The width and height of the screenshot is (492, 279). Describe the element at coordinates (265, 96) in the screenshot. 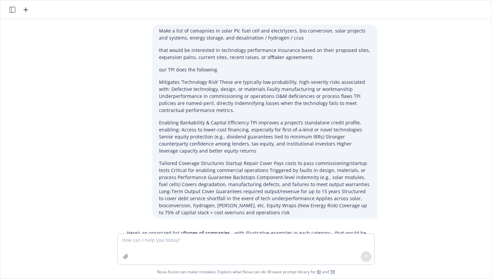

I see `p: Mitigates ‘Technology Risk’ These are typically low-probability, high-severity risks associated w...` at that location.